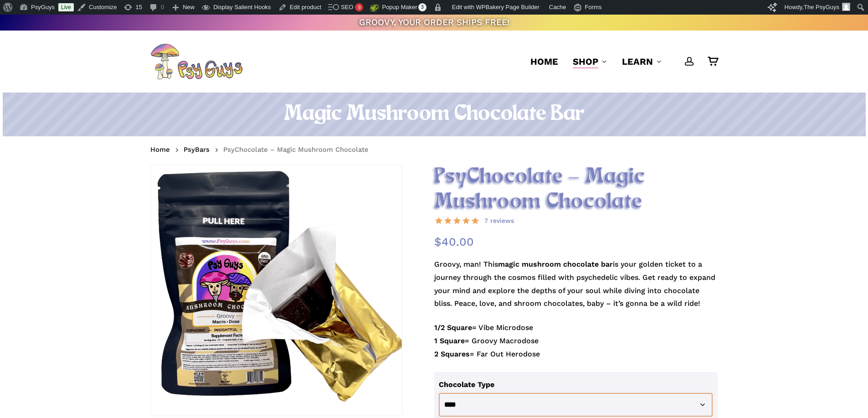 The image size is (868, 418). What do you see at coordinates (620, 61) in the screenshot?
I see `nav: Main Menu` at bounding box center [620, 61].